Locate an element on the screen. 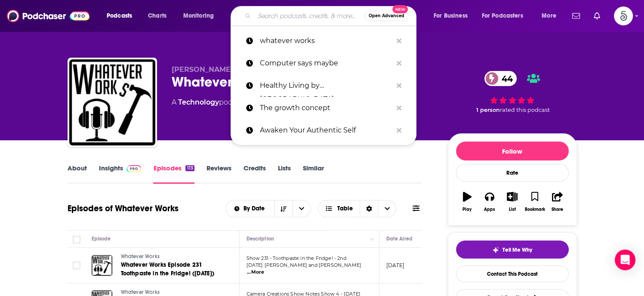 The height and width of the screenshot is (296, 644). span: Logged in as Spiral5-G2 is located at coordinates (624, 16).